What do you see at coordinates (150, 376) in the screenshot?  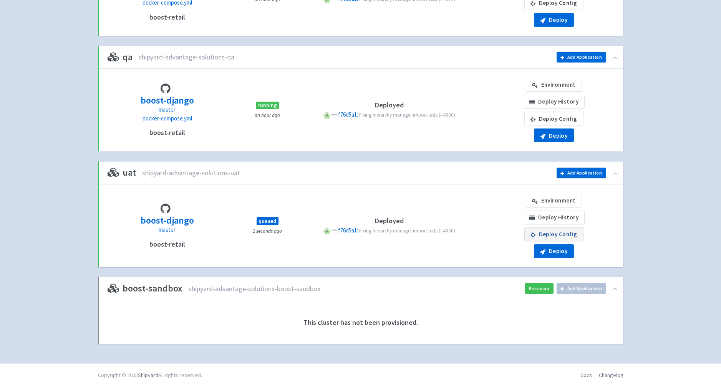 I see `div: Copyright © 2025 All rights reserved.` at bounding box center [150, 376].